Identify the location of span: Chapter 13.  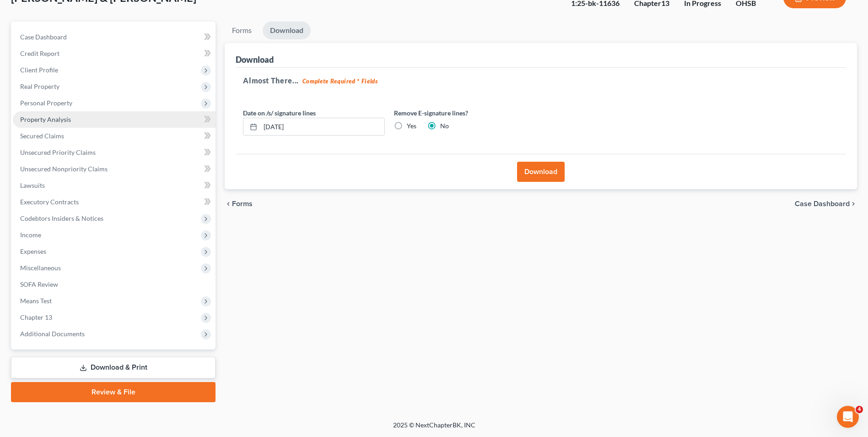
(36, 317).